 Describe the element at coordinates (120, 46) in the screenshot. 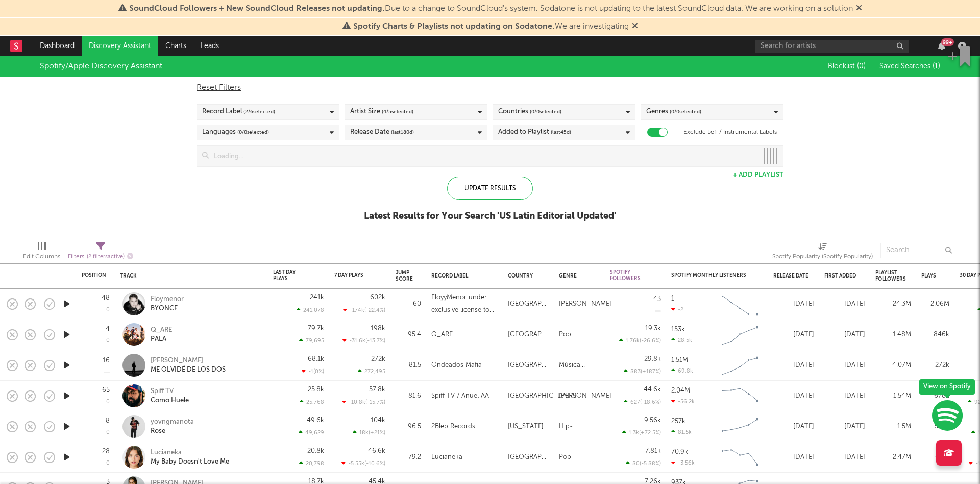

I see `a: Discovery Assistant` at that location.